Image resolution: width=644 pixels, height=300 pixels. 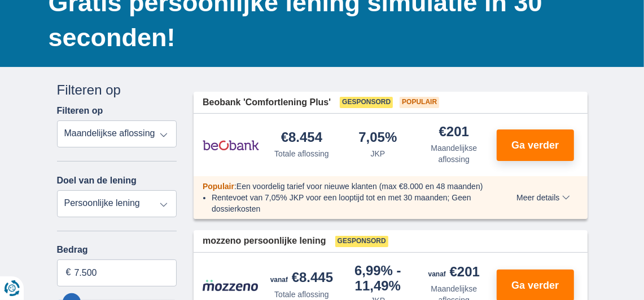 I want to click on div: 7,05%, so click(x=378, y=138).